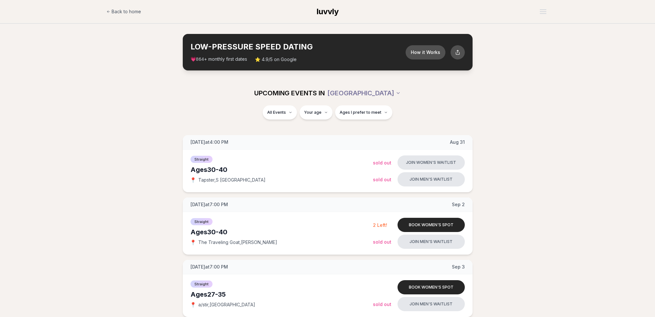 The width and height of the screenshot is (655, 317). Describe the element at coordinates (276, 112) in the screenshot. I see `span: All Events` at that location.